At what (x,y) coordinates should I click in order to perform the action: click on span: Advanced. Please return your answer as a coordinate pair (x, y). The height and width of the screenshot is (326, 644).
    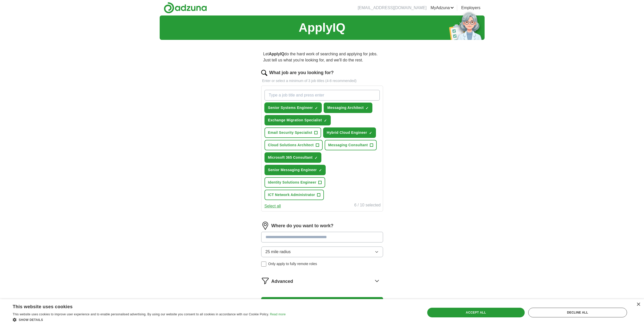
    Looking at the image, I should click on (282, 281).